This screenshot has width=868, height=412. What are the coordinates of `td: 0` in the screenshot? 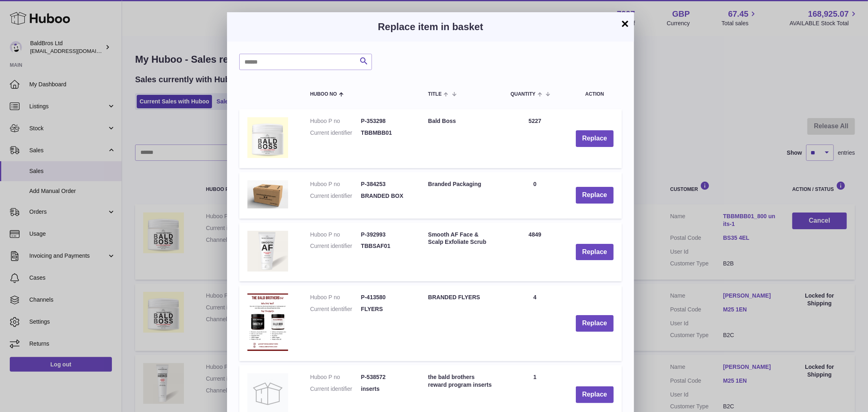 It's located at (535, 195).